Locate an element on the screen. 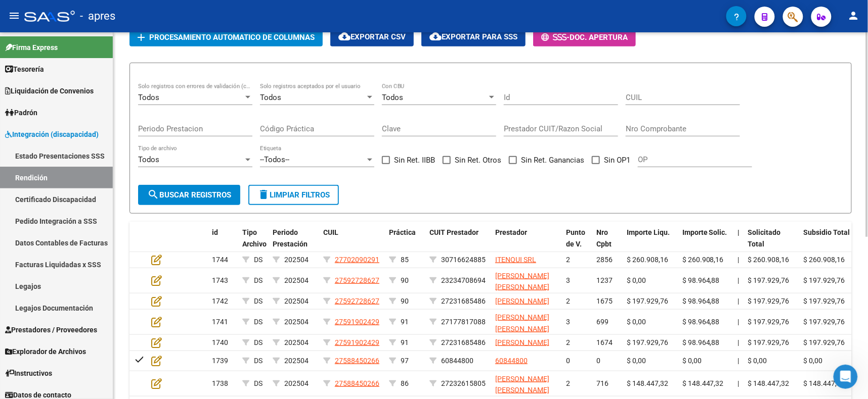 This screenshot has height=399, width=868. span: Exportar CSV is located at coordinates (372, 37).